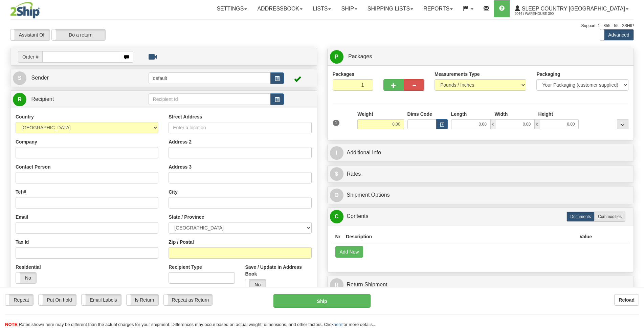  What do you see at coordinates (278, 270) in the screenshot?
I see `label: Save / Update in Address Book` at bounding box center [278, 270].